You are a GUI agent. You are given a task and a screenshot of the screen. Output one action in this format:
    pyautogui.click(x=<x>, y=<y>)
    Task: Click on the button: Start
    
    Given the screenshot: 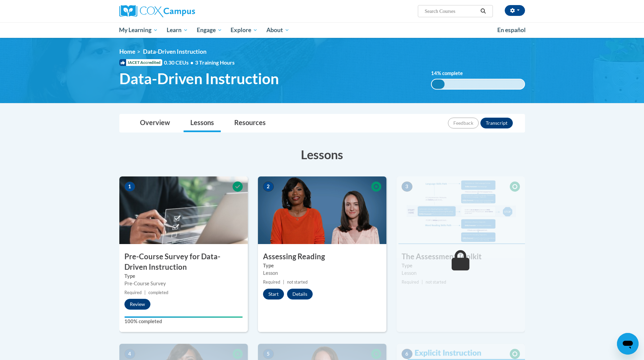 What is the action you would take?
    pyautogui.click(x=274, y=294)
    